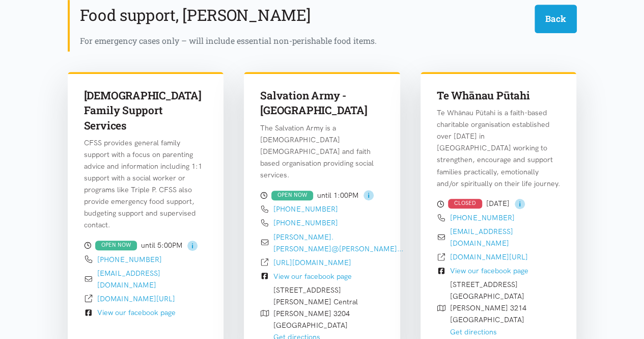  Describe the element at coordinates (329, 41) in the screenshot. I see `div: For emergency cases only – will include essential non-perishable food items.` at that location.